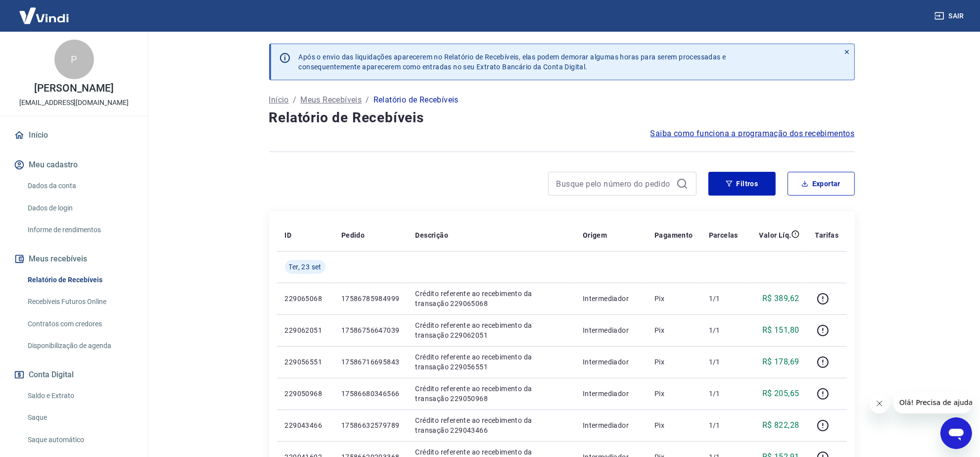  What do you see at coordinates (723, 235) in the screenshot?
I see `p: Parcelas` at bounding box center [723, 235].